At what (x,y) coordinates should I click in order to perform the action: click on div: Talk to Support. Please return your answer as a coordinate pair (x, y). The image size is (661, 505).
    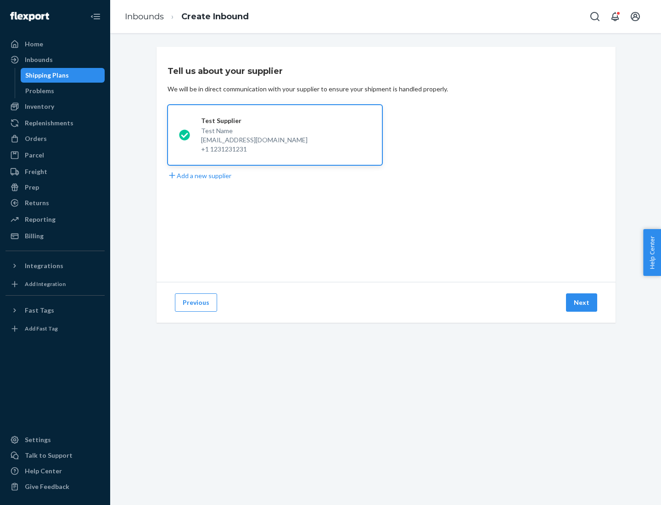
    Looking at the image, I should click on (49, 455).